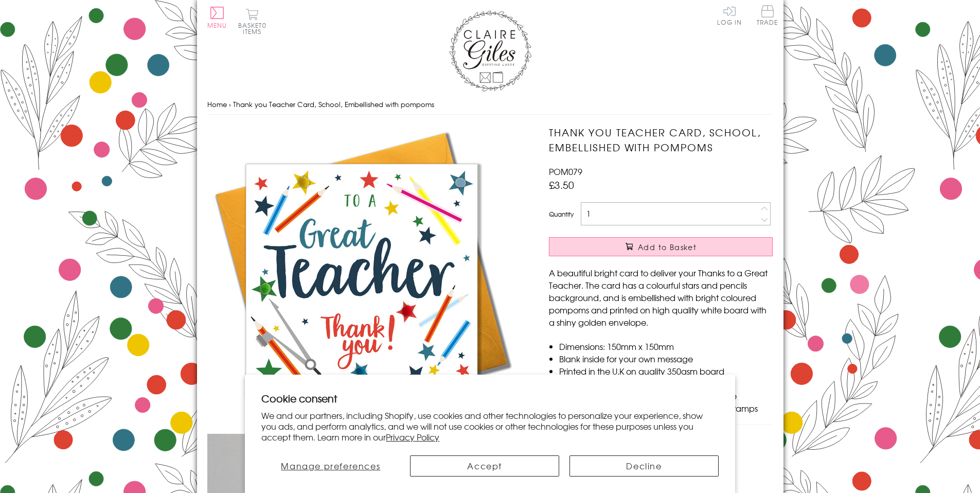 Image resolution: width=980 pixels, height=493 pixels. I want to click on nav: breadcrumbs, so click(491, 104).